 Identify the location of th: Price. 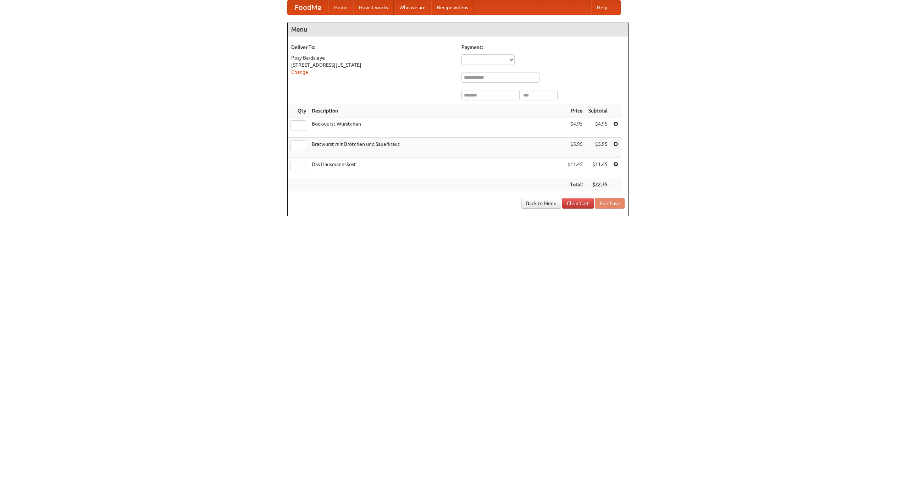
(575, 111).